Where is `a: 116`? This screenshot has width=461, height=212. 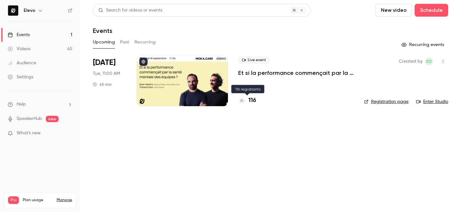 a: 116 is located at coordinates (247, 101).